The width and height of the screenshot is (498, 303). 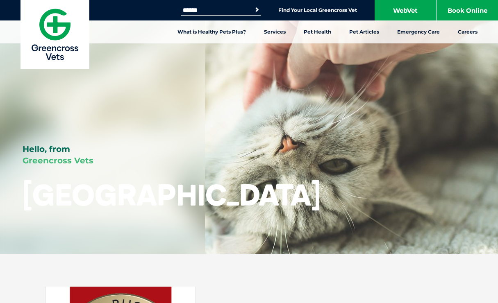 I want to click on a: What is Healthy Pets Plus?, so click(x=211, y=32).